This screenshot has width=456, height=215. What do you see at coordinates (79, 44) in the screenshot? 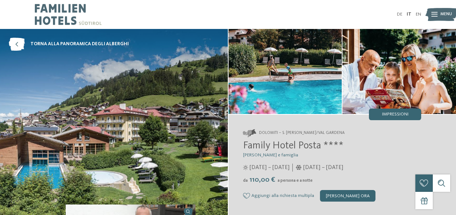
I see `span: torna alla panoramica degli alberghi` at bounding box center [79, 44].